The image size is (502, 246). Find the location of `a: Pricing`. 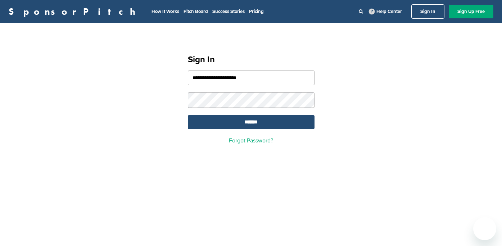

a: Pricing is located at coordinates (256, 12).